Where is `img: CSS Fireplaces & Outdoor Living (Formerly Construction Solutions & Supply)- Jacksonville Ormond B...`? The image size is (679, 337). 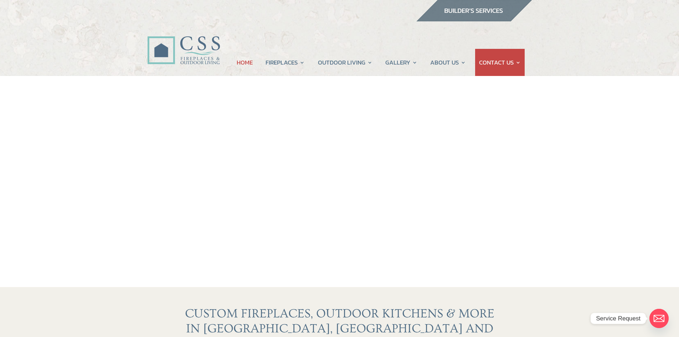 img: CSS Fireplaces & Outdoor Living (Formerly Construction Solutions & Supply)- Jacksonville Ormond B... is located at coordinates (184, 42).